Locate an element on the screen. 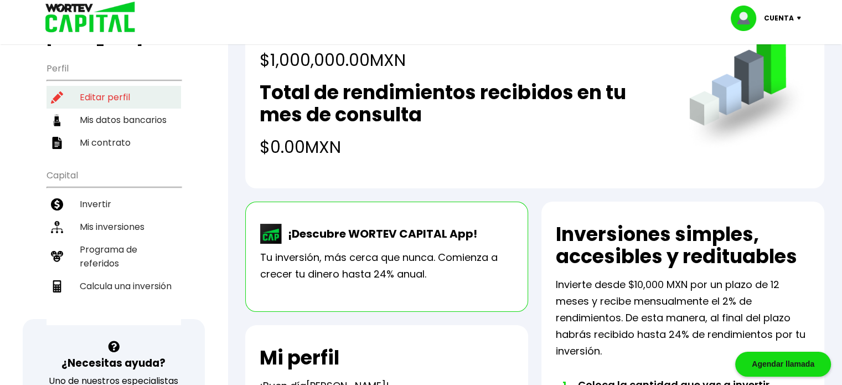 This screenshot has height=385, width=842. p: Tu inversión, más cerca que nunca. Comienza a crecer tu dinero hasta 24% anual. is located at coordinates (386, 266).